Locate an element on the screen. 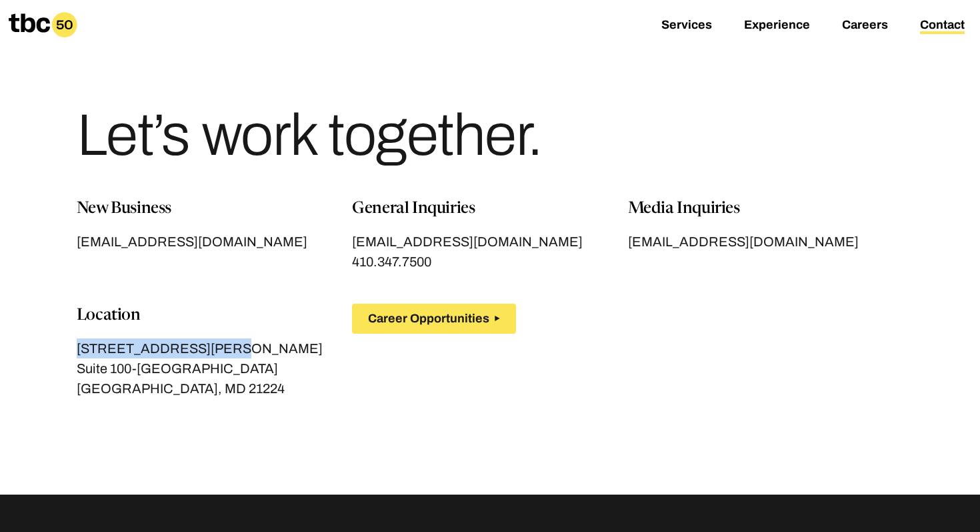 This screenshot has height=532, width=980. button: Career Opportunities is located at coordinates (434, 318).